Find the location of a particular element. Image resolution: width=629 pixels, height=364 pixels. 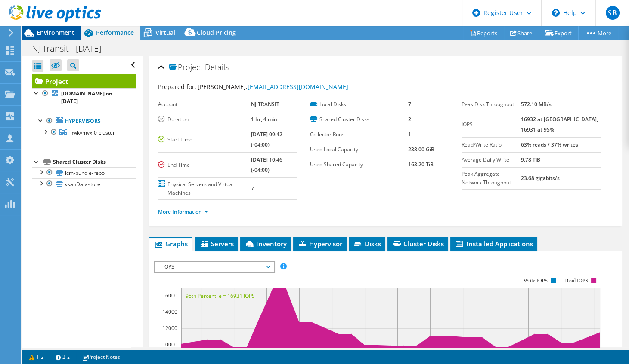

span: Disks is located at coordinates (367, 244).